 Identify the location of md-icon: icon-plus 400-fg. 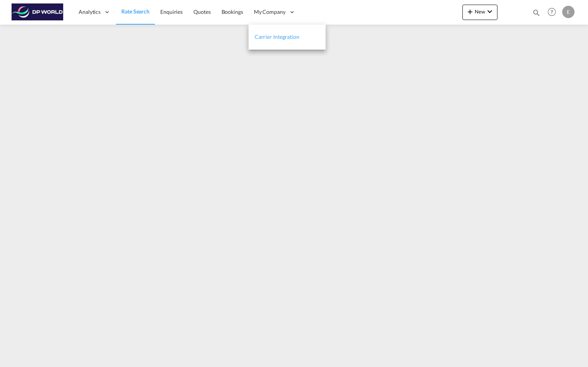
(470, 12).